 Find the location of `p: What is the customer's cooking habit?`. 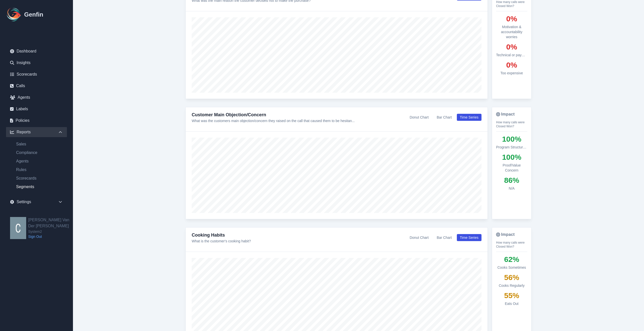

p: What is the customer's cooking habit? is located at coordinates (221, 241).